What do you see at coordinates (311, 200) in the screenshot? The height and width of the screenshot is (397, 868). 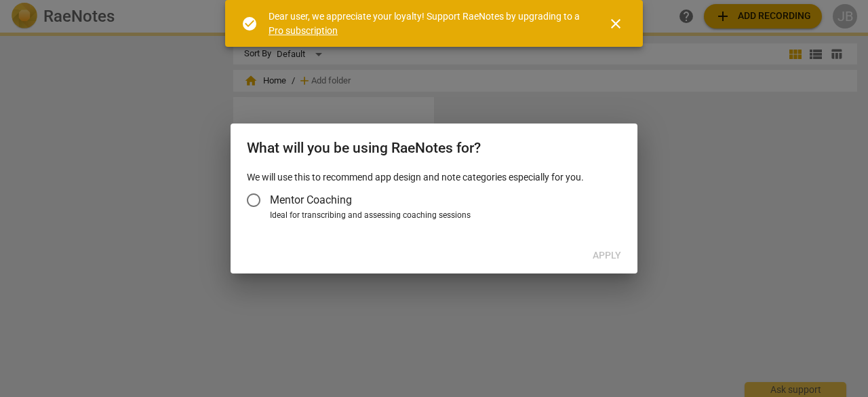 I see `span: Mentor Coaching` at bounding box center [311, 200].